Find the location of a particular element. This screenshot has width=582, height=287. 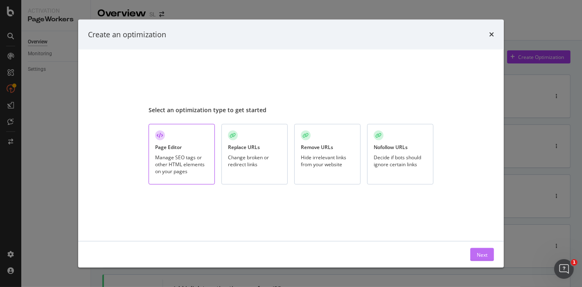

div: Select an optimization type to get started is located at coordinates (291, 110).